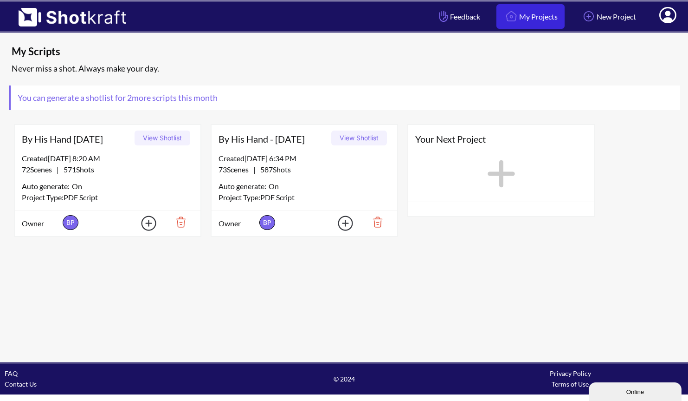 The width and height of the screenshot is (688, 401). What do you see at coordinates (459, 16) in the screenshot?
I see `span: Feedback` at bounding box center [459, 16].